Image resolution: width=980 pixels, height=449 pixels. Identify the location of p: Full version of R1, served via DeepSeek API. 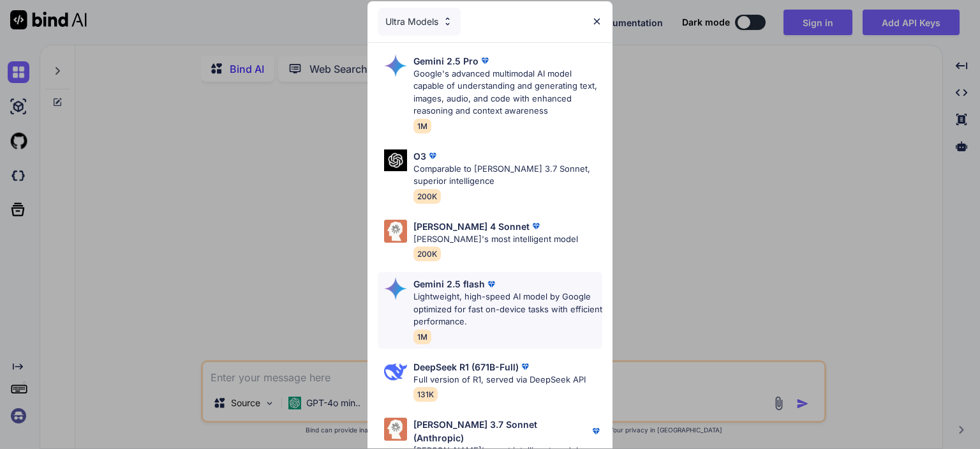
(500, 380).